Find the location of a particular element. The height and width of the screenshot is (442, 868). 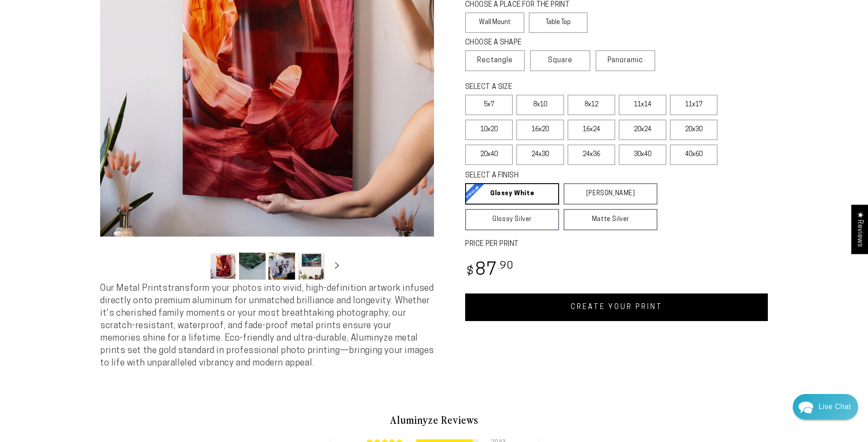

div: Chat widget toggle is located at coordinates (825, 407).